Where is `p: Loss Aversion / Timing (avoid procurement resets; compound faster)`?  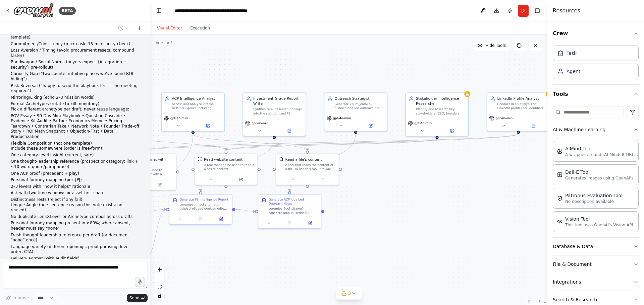 p: Loss Aversion / Timing (avoid procurement resets; compound faster) is located at coordinates (76, 53).